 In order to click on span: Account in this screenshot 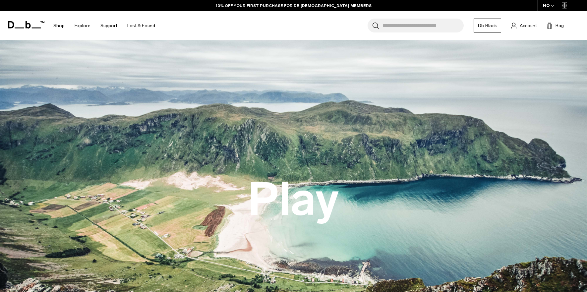, I will do `click(528, 26)`.